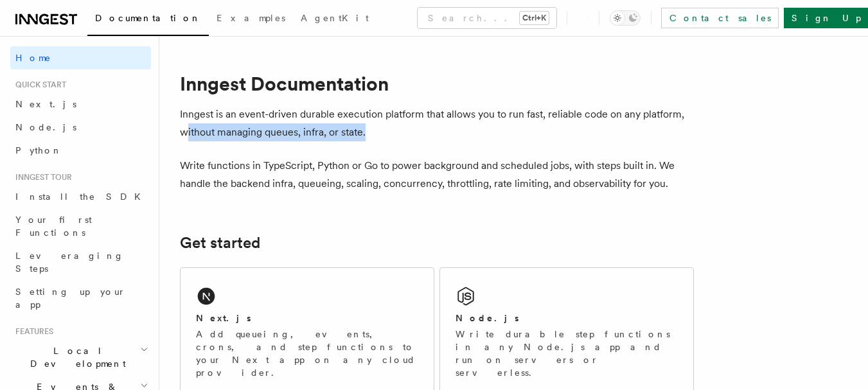  What do you see at coordinates (38, 84) in the screenshot?
I see `span: Quick start` at bounding box center [38, 84].